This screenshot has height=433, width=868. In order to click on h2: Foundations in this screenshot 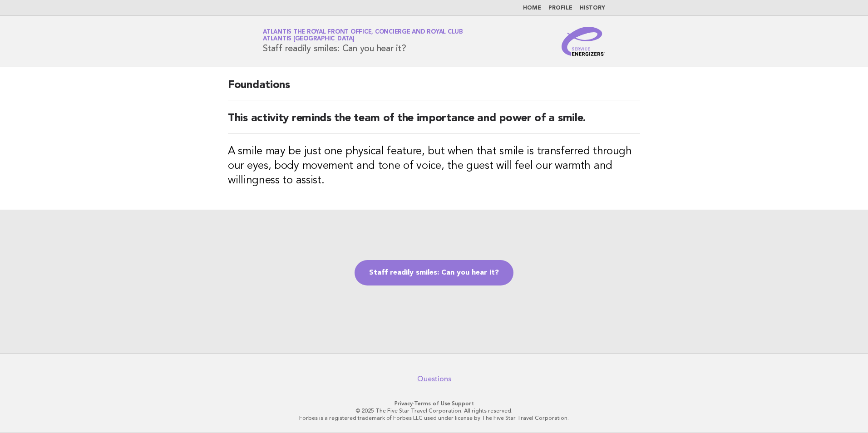, I will do `click(434, 89)`.